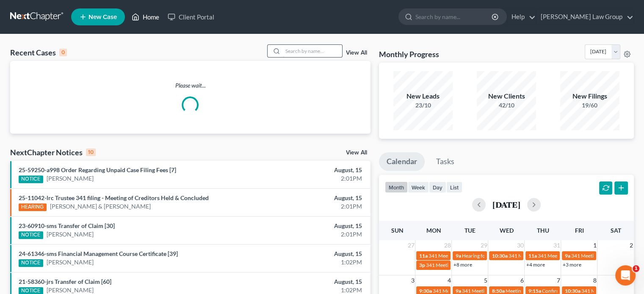 Image resolution: width=644 pixels, height=294 pixels. Describe the element at coordinates (590, 105) in the screenshot. I see `div: 19/60` at that location.